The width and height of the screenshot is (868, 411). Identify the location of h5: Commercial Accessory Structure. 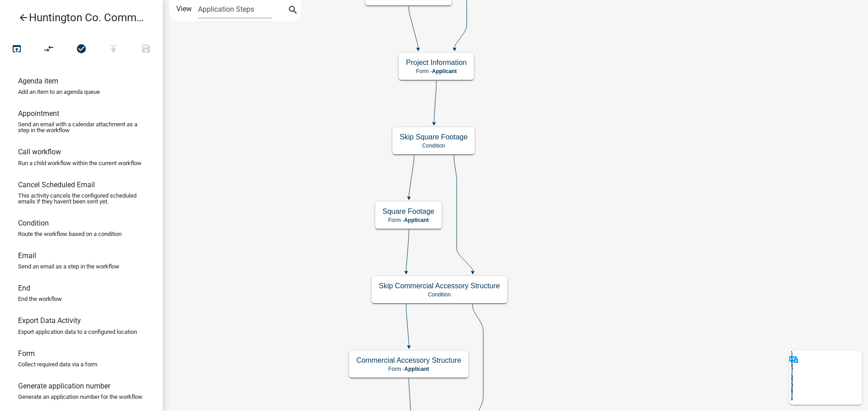
(409, 360).